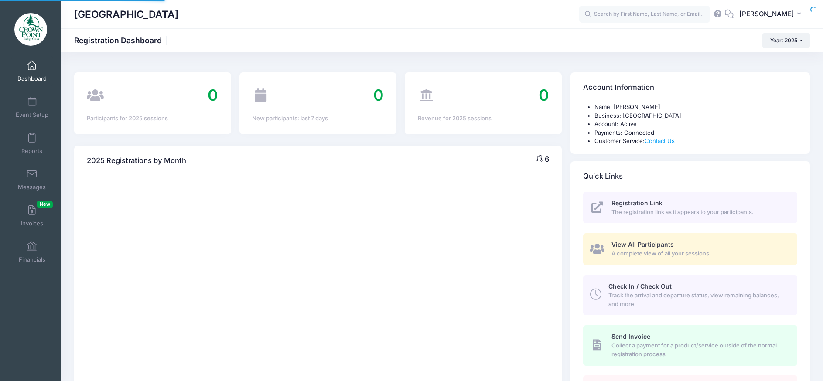 The width and height of the screenshot is (823, 381). I want to click on h4: 2025 Registrations by Month, so click(137, 161).